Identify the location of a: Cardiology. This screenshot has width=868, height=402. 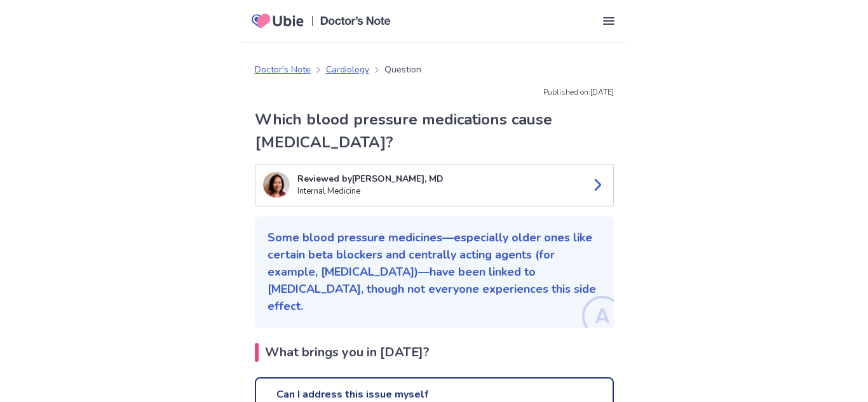
(347, 69).